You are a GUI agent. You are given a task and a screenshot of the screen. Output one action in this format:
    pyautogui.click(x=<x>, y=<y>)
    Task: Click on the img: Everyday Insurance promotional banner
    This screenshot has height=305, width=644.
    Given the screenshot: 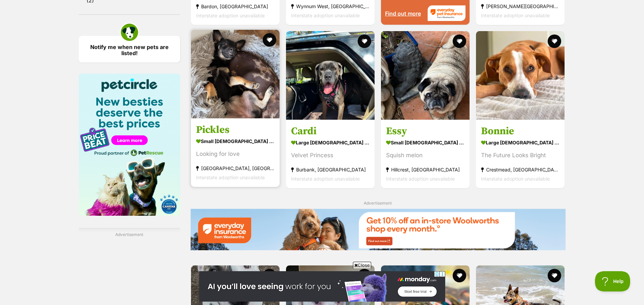 What is the action you would take?
    pyautogui.click(x=378, y=229)
    